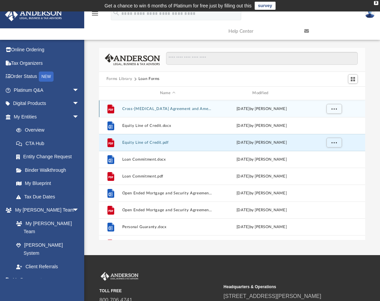  What do you see at coordinates (49, 170) in the screenshot?
I see `a: Binder Walkthrough` at bounding box center [49, 170].